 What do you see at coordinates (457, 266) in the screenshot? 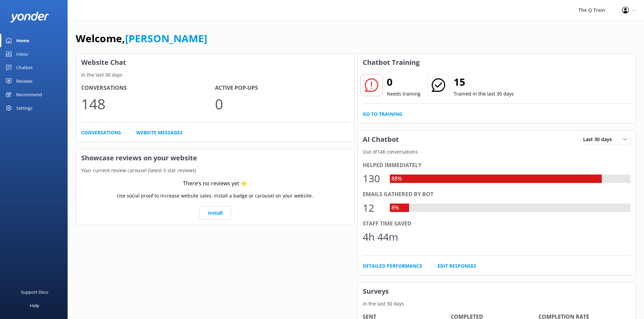
I see `a: Edit Responses` at bounding box center [457, 266].